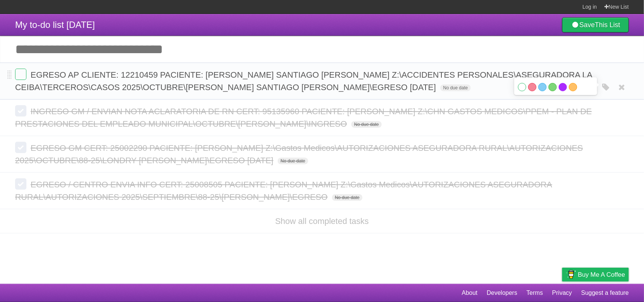 The width and height of the screenshot is (644, 302). Describe the element at coordinates (322, 221) in the screenshot. I see `a: Show all completed tasks` at that location.